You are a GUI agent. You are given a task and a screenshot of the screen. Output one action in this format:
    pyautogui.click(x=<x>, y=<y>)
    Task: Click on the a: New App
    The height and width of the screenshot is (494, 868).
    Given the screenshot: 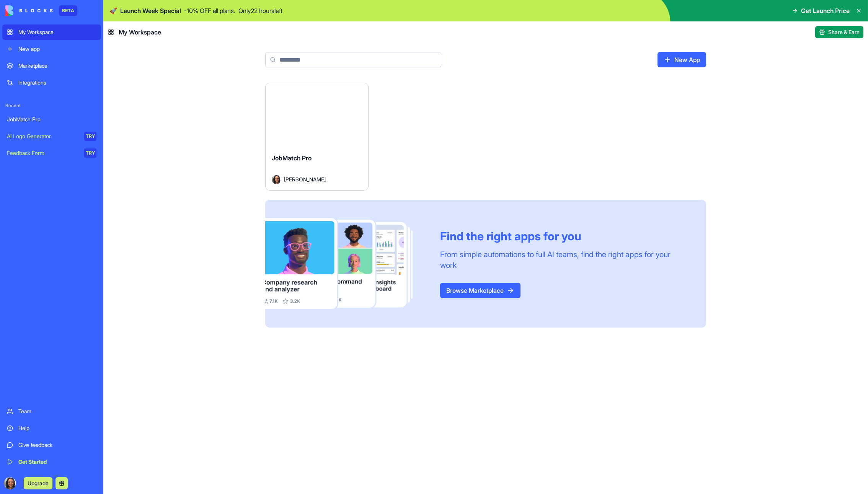 What is the action you would take?
    pyautogui.click(x=681, y=60)
    